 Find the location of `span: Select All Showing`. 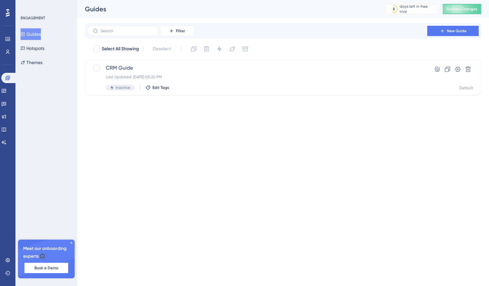

span: Select All Showing is located at coordinates (120, 49).